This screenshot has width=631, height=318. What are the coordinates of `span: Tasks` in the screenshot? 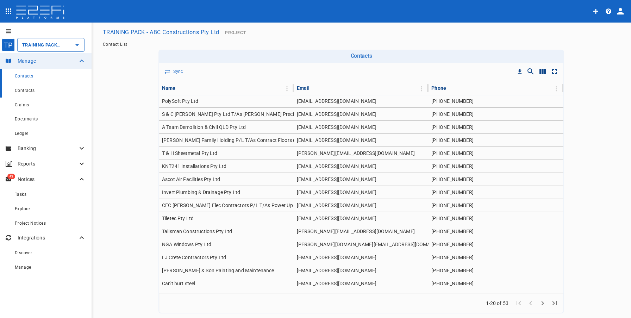 It's located at (20, 194).